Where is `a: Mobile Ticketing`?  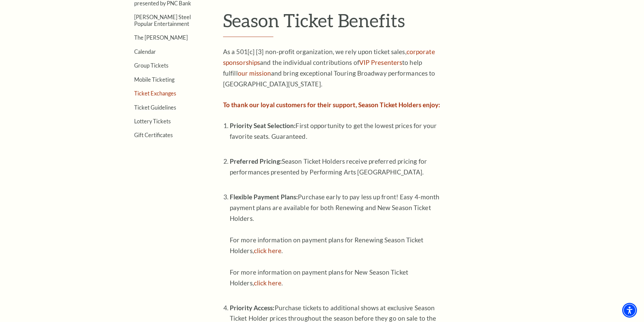
a: Mobile Ticketing is located at coordinates (154, 79).